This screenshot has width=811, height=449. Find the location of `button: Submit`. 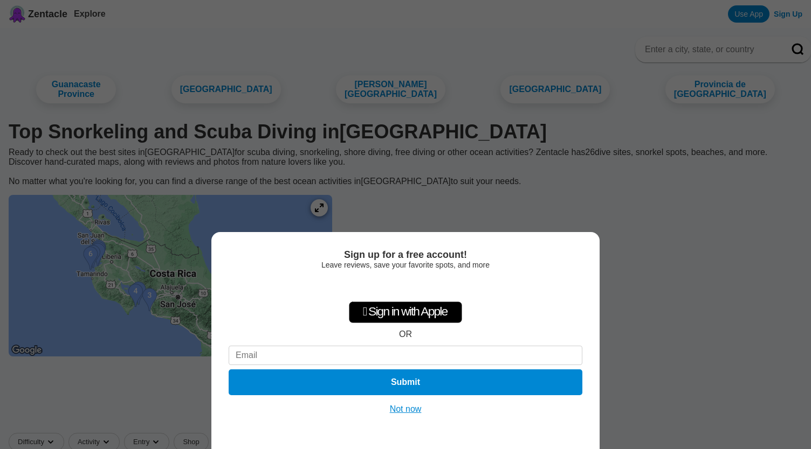

button: Submit is located at coordinates (405, 383).